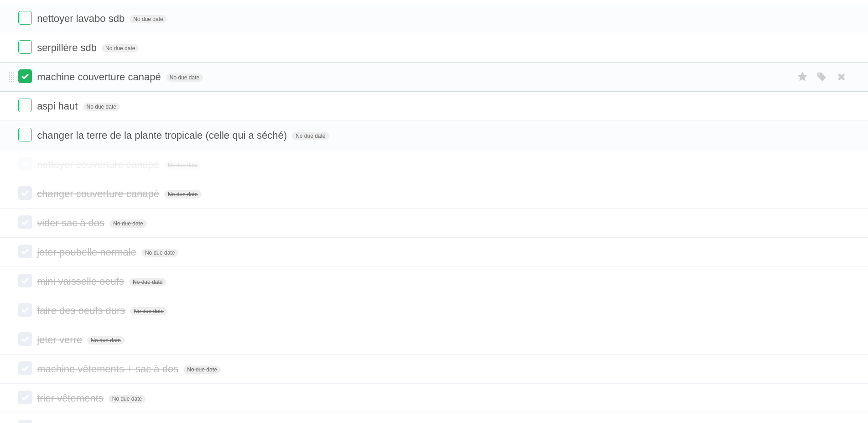 The width and height of the screenshot is (868, 423). What do you see at coordinates (163, 135) in the screenshot?
I see `span: changer la terre de la plante tropicale (celle qui a séché)` at bounding box center [163, 135].